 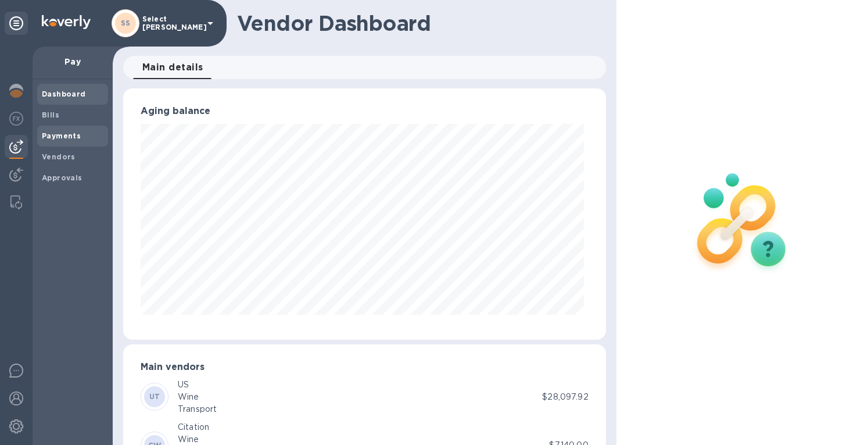 What do you see at coordinates (61, 136) in the screenshot?
I see `b: Payments` at bounding box center [61, 136].